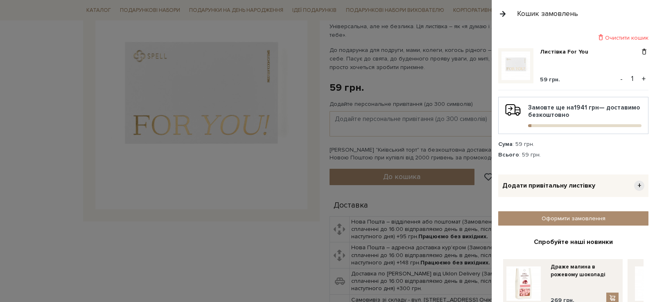 The height and width of the screenshot is (302, 655). I want to click on b: 1941 грн, so click(586, 108).